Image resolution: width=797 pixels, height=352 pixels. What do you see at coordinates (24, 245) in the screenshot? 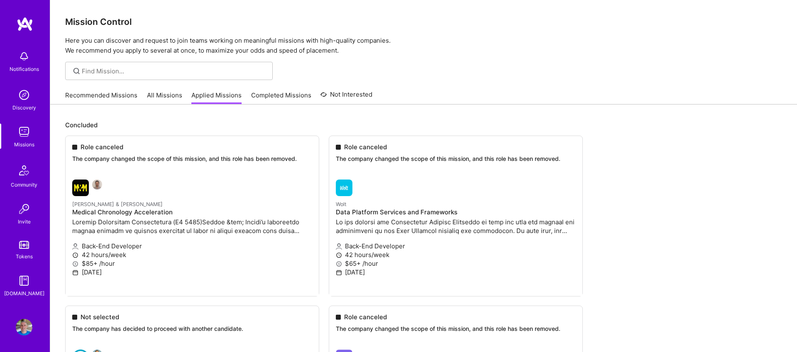
I see `img: tokens` at bounding box center [24, 245].